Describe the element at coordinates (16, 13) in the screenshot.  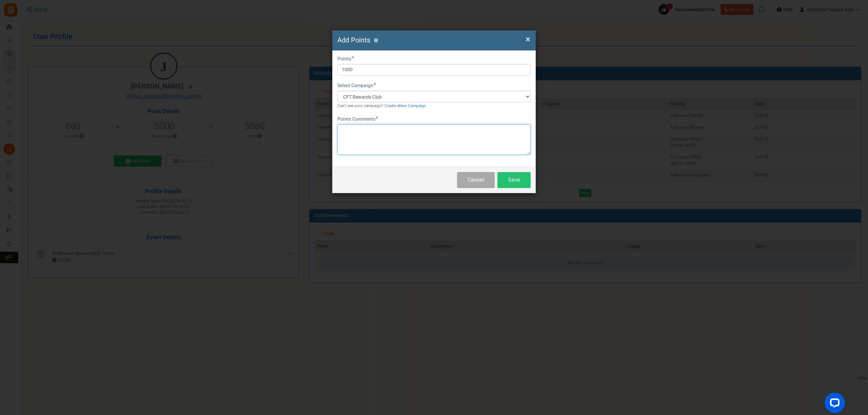
I see `button: Open LiveChat chat widget` at that location.